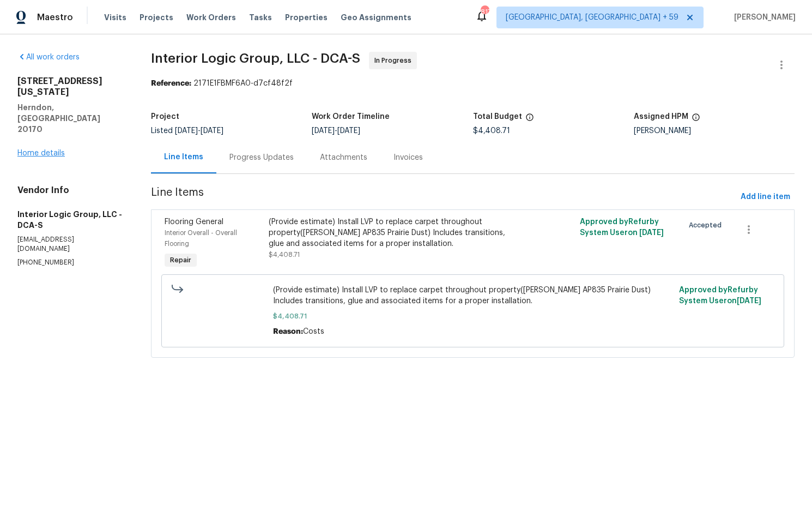  What do you see at coordinates (55, 18) in the screenshot?
I see `span: Maestro` at bounding box center [55, 18].